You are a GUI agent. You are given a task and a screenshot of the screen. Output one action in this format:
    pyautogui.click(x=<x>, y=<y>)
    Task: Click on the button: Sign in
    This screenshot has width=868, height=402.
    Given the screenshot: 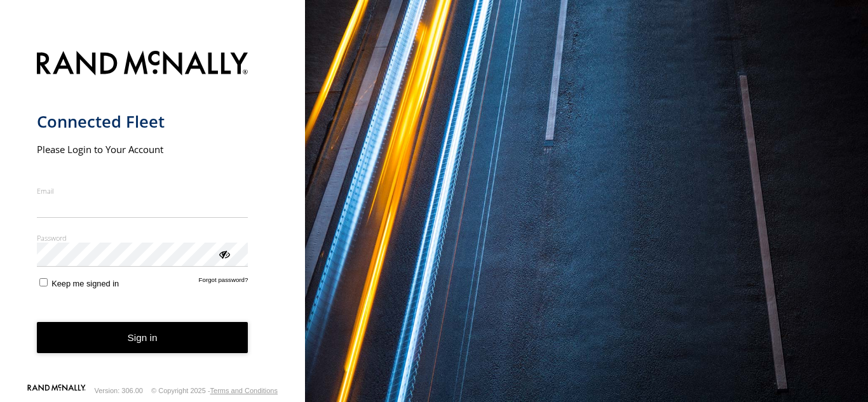 What is the action you would take?
    pyautogui.click(x=142, y=337)
    